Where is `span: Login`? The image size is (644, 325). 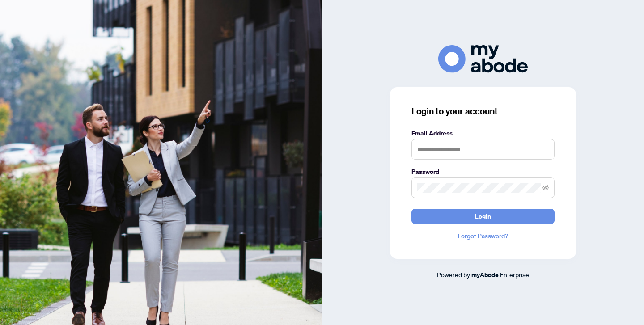
span: Login is located at coordinates (483, 216).